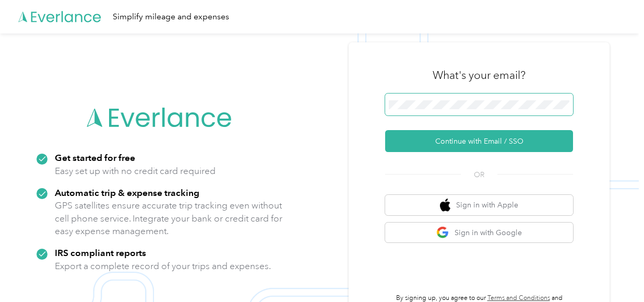 The width and height of the screenshot is (644, 302). I want to click on p: GPS satellites ensure accurate trip tracking even without cell phone service. Integrate your bank..., so click(169, 218).